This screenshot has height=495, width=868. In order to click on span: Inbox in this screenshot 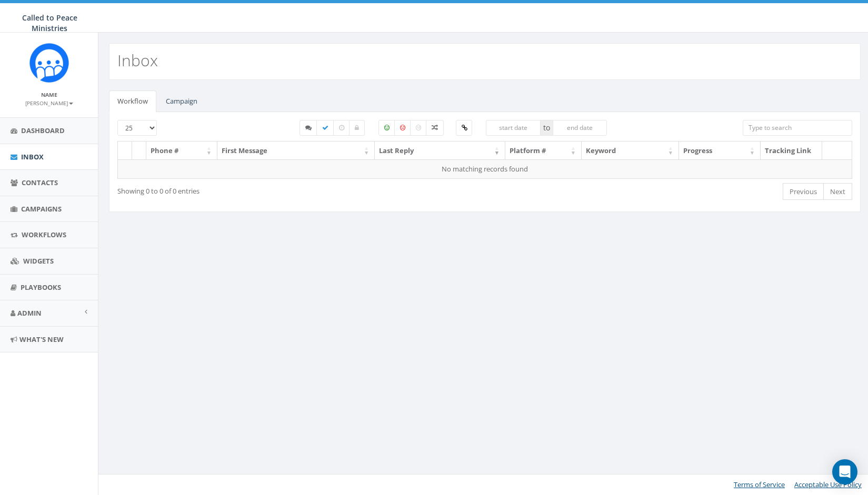, I will do `click(32, 157)`.